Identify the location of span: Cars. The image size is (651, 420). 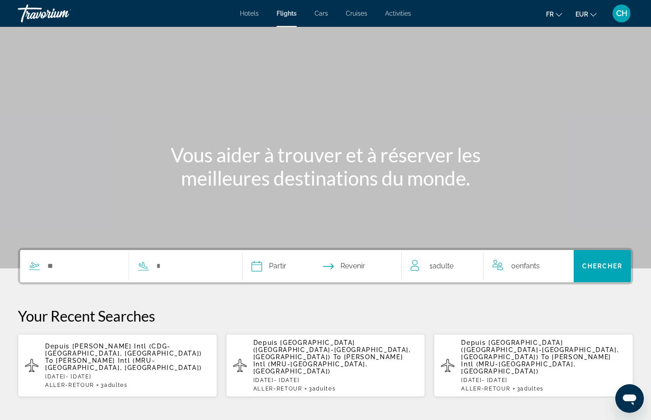
(321, 13).